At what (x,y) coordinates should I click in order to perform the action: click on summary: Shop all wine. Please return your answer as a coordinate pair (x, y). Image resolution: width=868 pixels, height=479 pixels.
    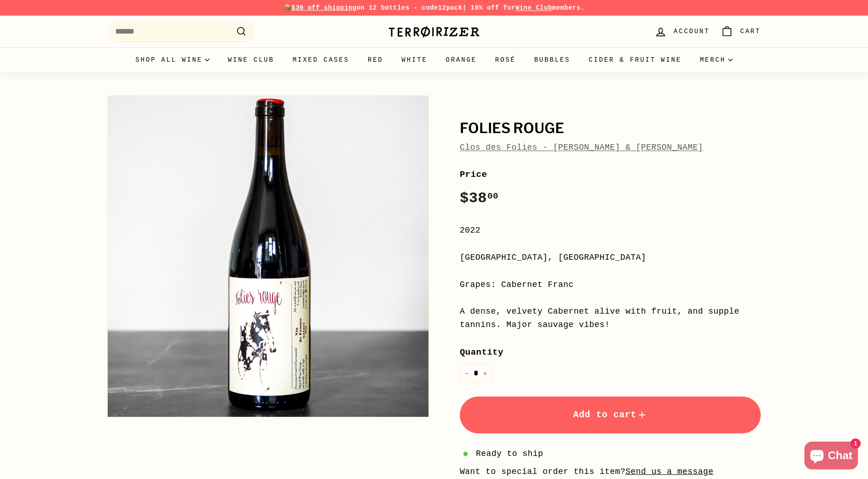
    Looking at the image, I should click on (172, 60).